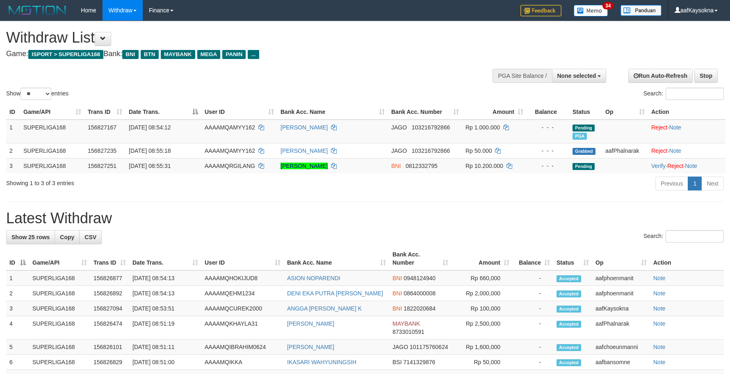 The width and height of the screenshot is (730, 374). Describe the element at coordinates (621, 278) in the screenshot. I see `td: aafphoenmanit` at that location.